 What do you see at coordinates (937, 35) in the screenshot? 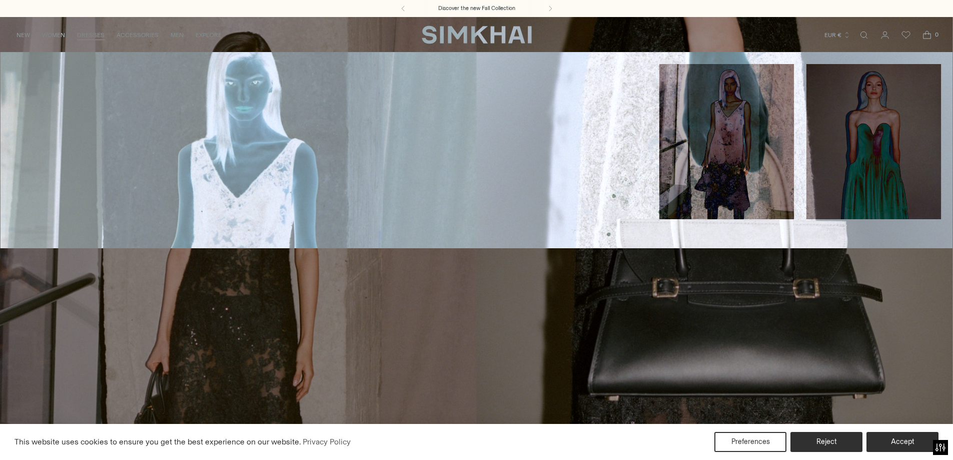
I see `span: 0` at bounding box center [937, 35].